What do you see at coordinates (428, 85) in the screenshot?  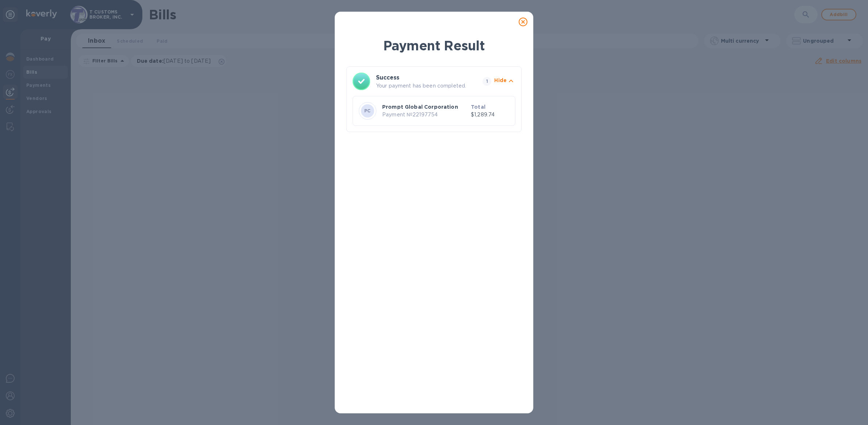 I see `p: Your payment has been completed.` at bounding box center [428, 85].